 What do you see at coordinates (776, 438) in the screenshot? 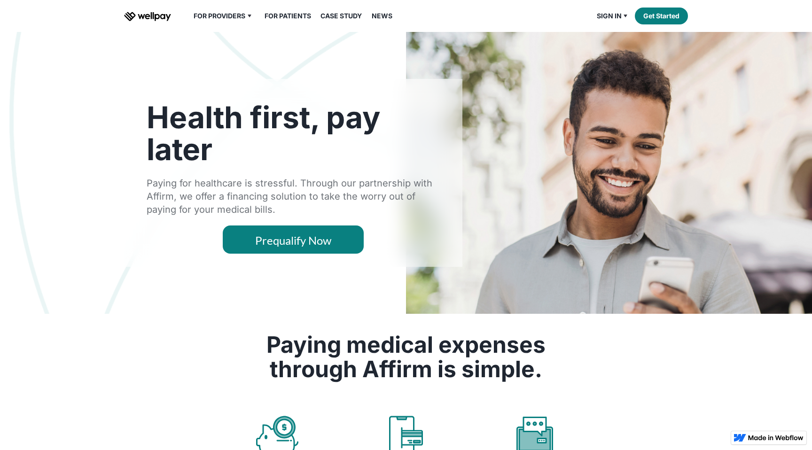
I see `img: Made in Webflow` at bounding box center [776, 438].